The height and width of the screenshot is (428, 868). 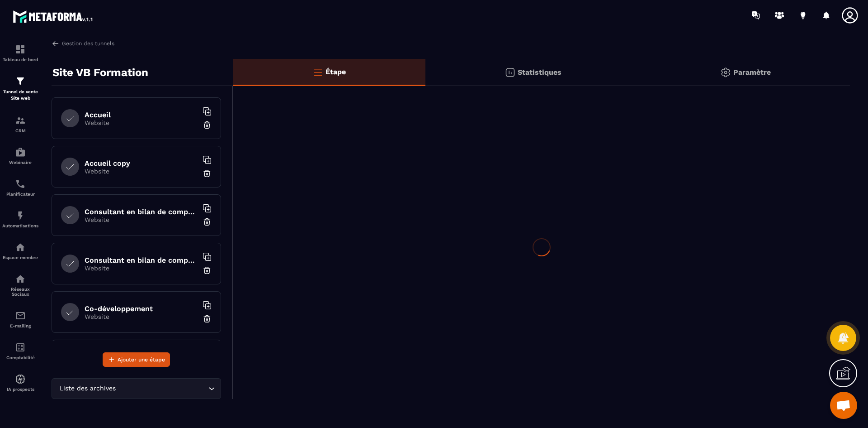 I want to click on img: accountant, so click(x=21, y=348).